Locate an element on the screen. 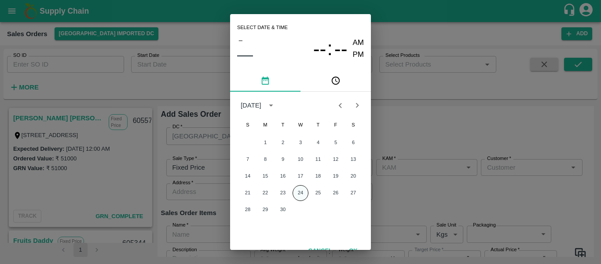 This screenshot has height=264, width=601. button: 11 is located at coordinates (318, 159).